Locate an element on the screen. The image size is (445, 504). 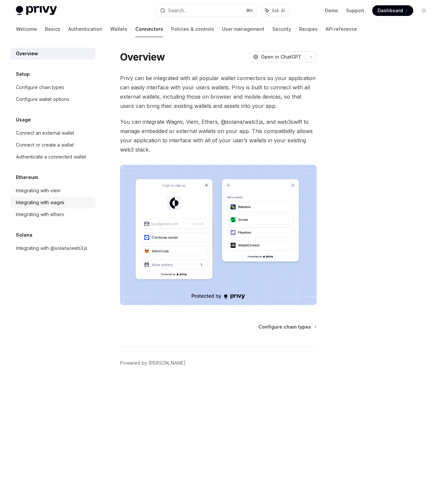
span: Dashboard is located at coordinates (390, 11).